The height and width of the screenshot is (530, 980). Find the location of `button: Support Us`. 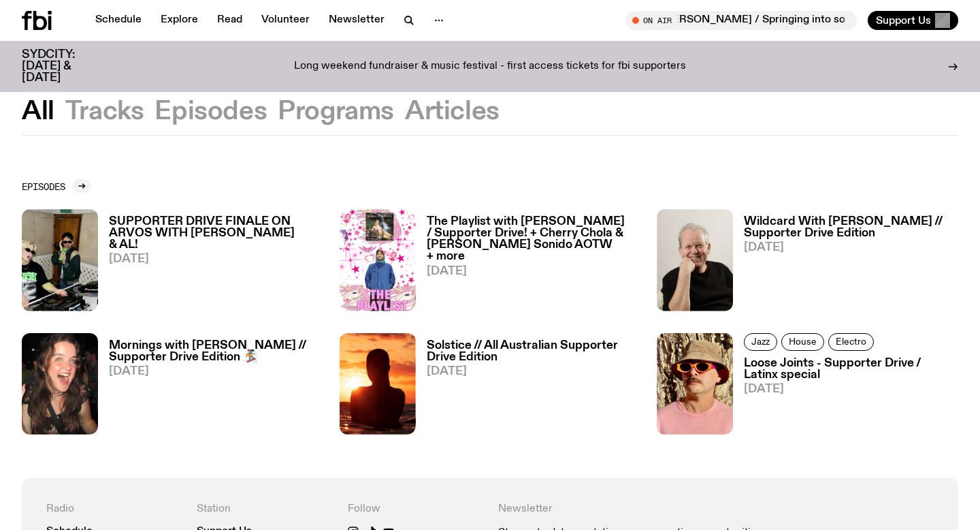

button: Support Us is located at coordinates (913, 20).